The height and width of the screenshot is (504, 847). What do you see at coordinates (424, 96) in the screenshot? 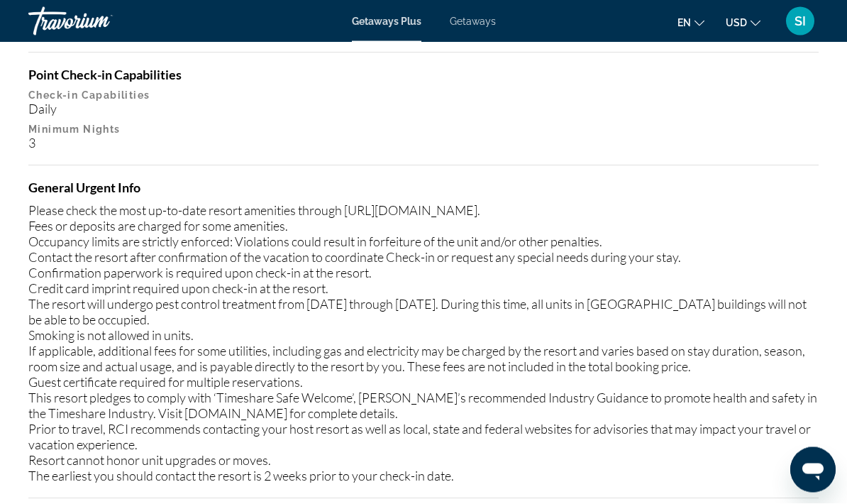
I see `p: Check-in Capabilities` at bounding box center [424, 96].